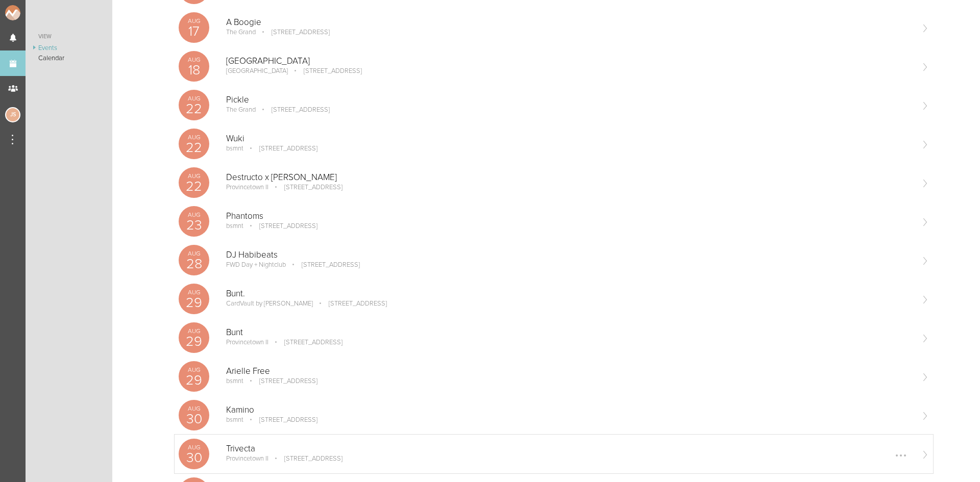  I want to click on p: 28, so click(194, 264).